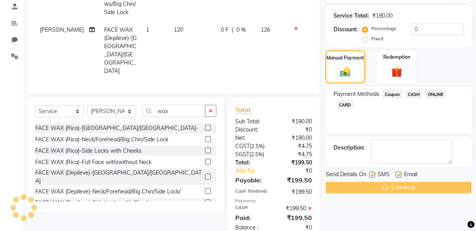 The image size is (476, 231). Describe the element at coordinates (242, 146) in the screenshot. I see `span: CGST` at that location.